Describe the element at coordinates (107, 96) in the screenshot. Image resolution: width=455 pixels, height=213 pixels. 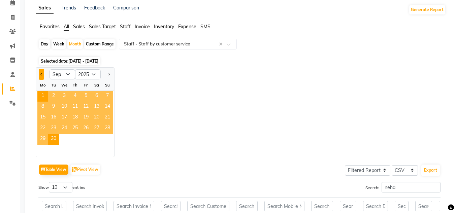
I see `span: 7` at that location.